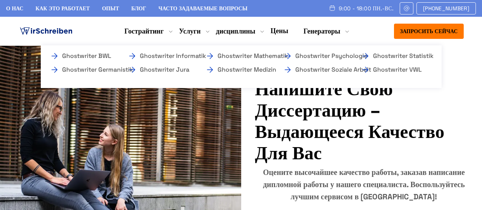 This screenshot has width=482, height=210. What do you see at coordinates (399, 70) in the screenshot?
I see `a: Ghostwriter VWL` at bounding box center [399, 70].